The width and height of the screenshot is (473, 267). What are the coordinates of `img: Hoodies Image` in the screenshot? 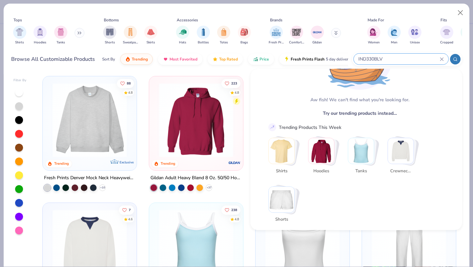 It's located at (40, 32).